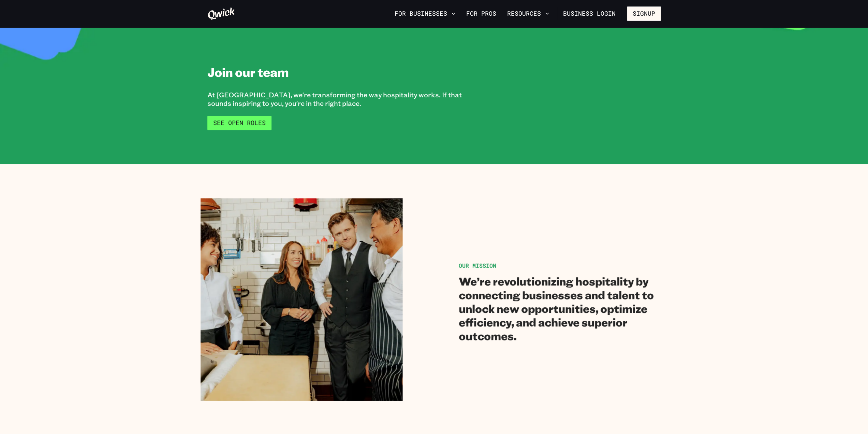 This screenshot has height=434, width=868. What do you see at coordinates (301, 299) in the screenshot?
I see `img: We’re revolutionizing hospitality by connecting businesses and talent to unlock new opportunities...` at bounding box center [301, 299].